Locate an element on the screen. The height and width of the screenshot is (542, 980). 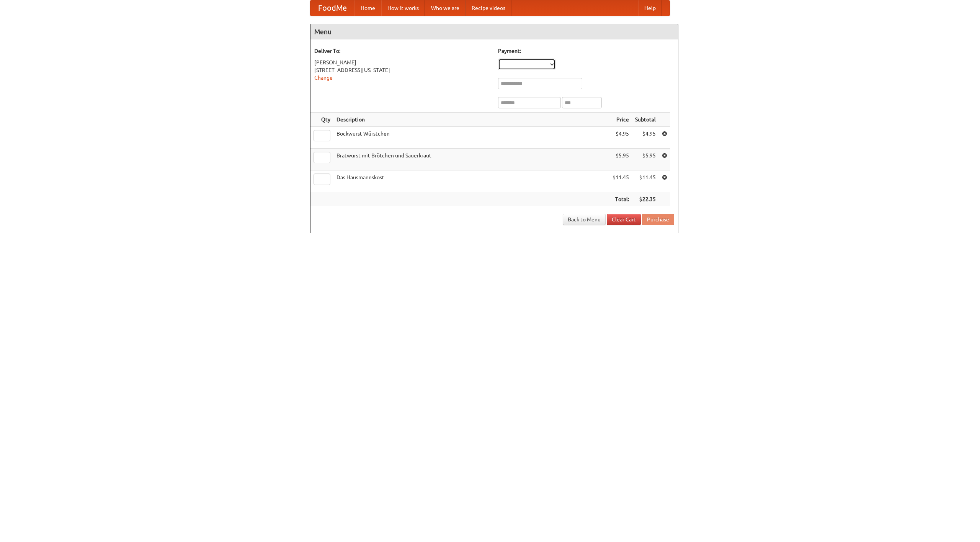
h5: Deliver To: is located at coordinates (403, 51).